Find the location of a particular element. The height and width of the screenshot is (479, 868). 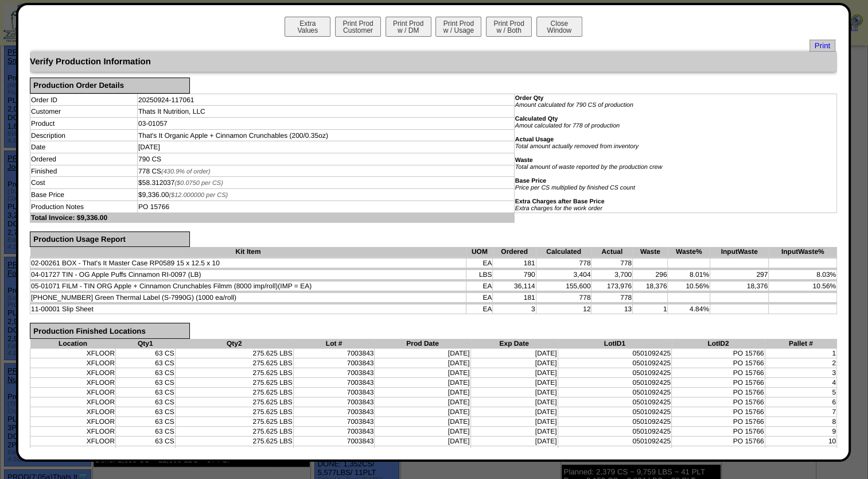

b: Base Price is located at coordinates (531, 180).